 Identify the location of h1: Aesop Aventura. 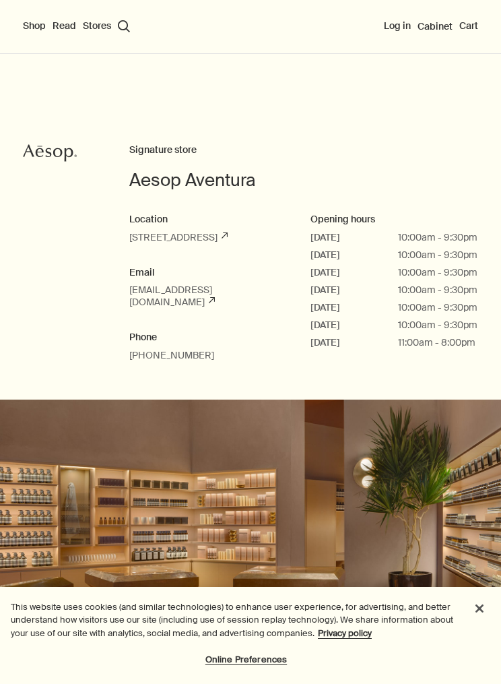
(311, 180).